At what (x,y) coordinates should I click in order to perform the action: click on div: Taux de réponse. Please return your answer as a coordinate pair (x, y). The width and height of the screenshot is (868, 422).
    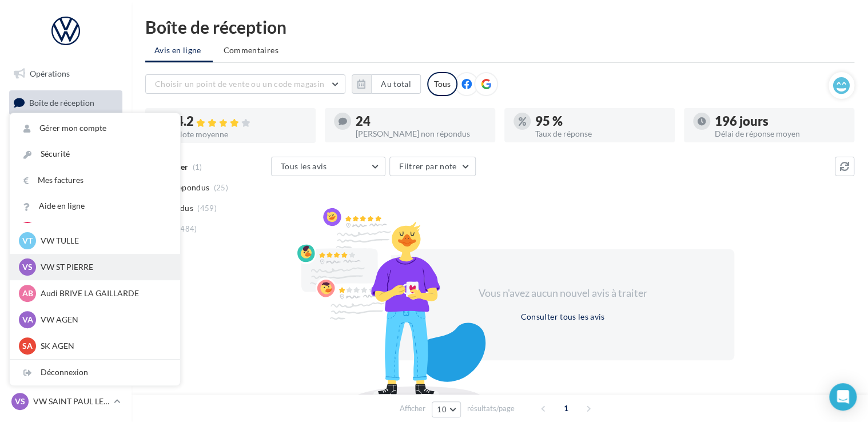
    Looking at the image, I should click on (601, 134).